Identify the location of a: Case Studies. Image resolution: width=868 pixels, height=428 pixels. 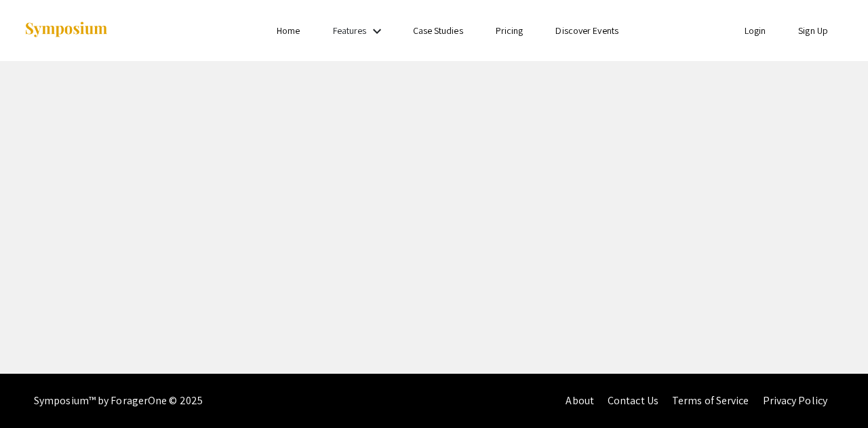
(438, 31).